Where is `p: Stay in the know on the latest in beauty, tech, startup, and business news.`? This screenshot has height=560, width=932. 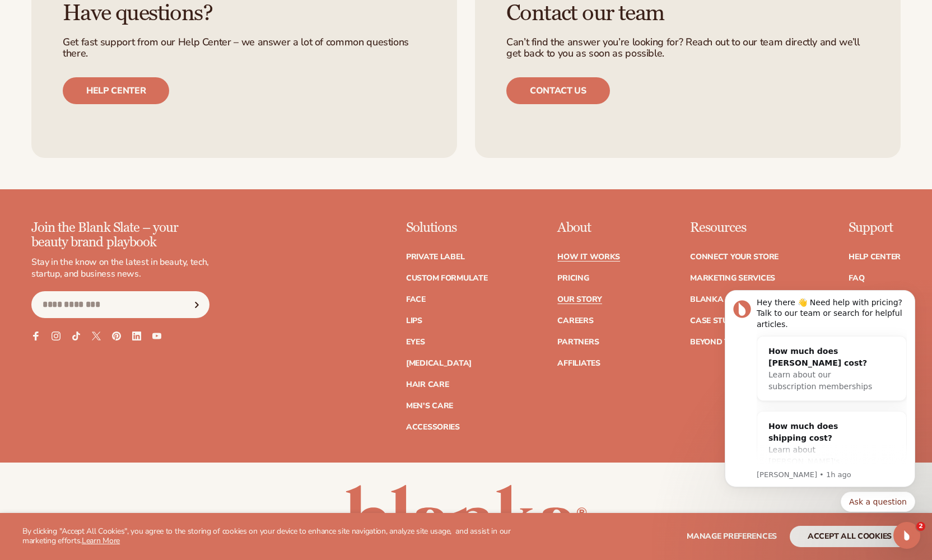 p: Stay in the know on the latest in beauty, tech, startup, and business news. is located at coordinates (120, 268).